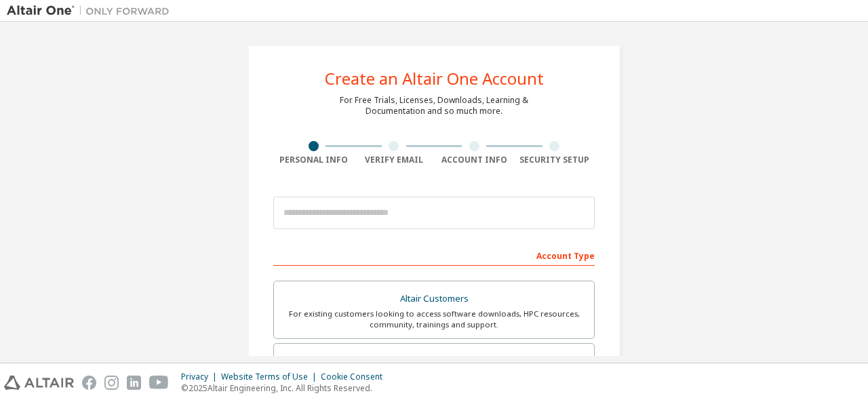  What do you see at coordinates (134, 382) in the screenshot?
I see `img: linkedin.svg` at bounding box center [134, 382].